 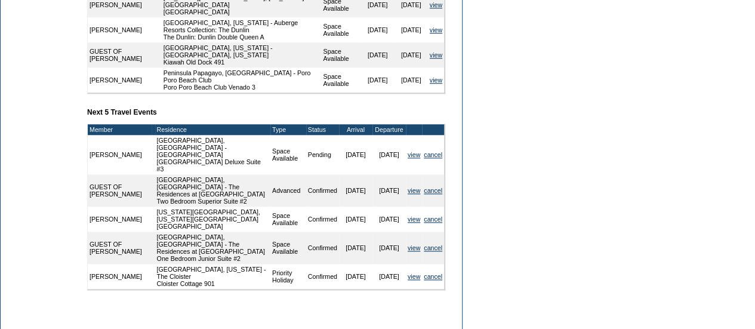 What do you see at coordinates (119, 130) in the screenshot?
I see `td: Member` at bounding box center [119, 130].